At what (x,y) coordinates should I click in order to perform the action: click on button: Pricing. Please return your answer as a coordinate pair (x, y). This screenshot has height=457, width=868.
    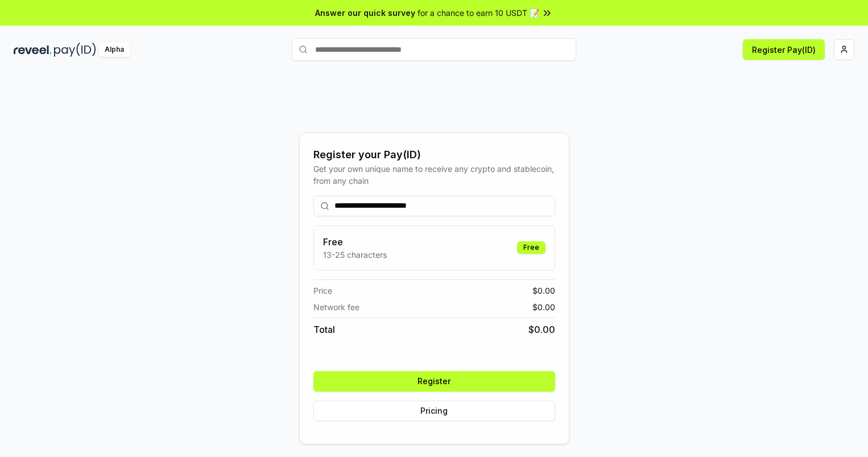
    Looking at the image, I should click on (434, 411).